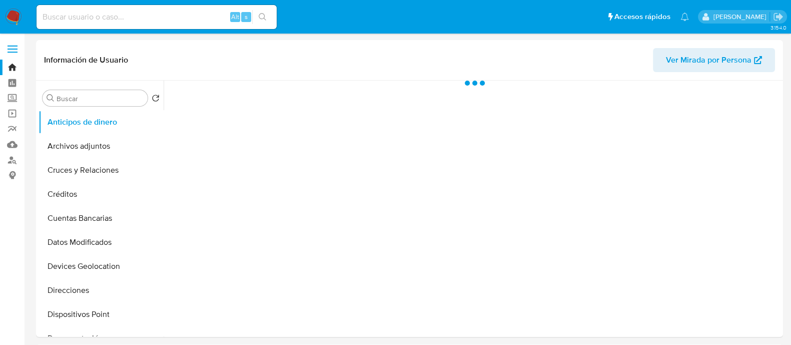  I want to click on button: search-icon, so click(262, 17).